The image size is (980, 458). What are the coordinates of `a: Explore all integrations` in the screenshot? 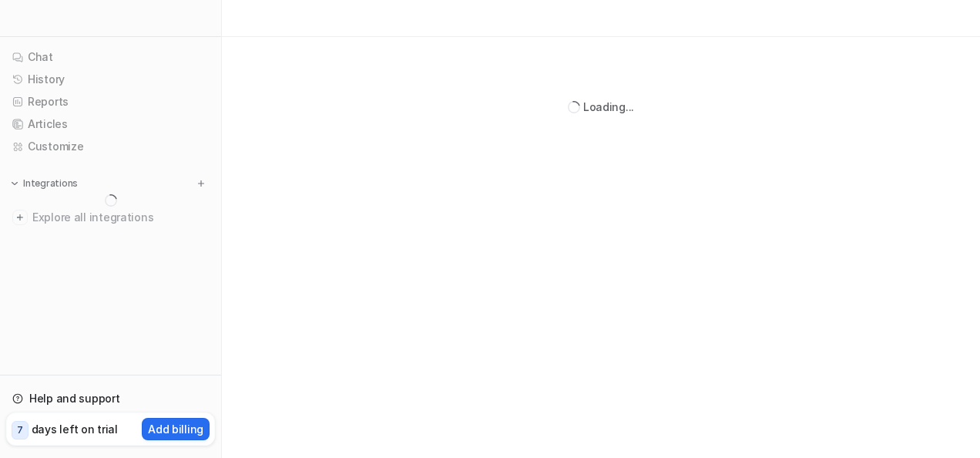 It's located at (111, 218).